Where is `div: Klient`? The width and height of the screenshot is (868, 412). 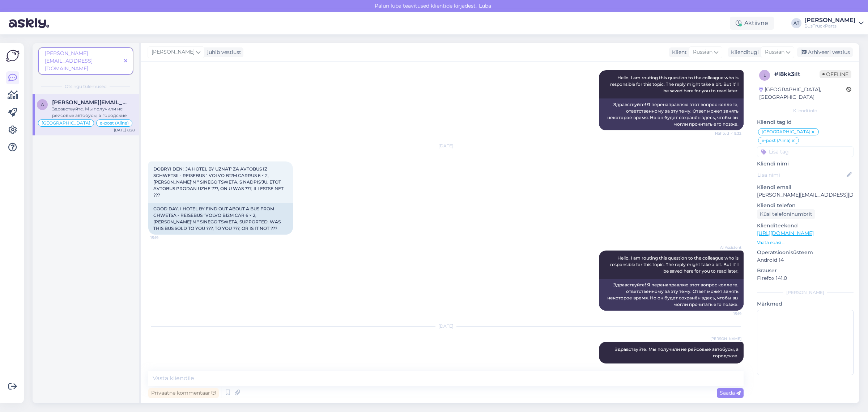 div: Klient is located at coordinates (678, 52).